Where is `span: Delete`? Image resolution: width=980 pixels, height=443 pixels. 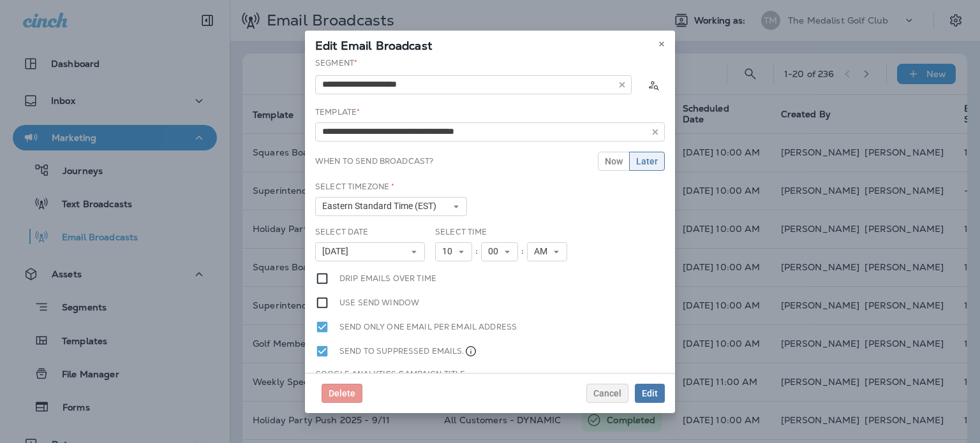 span: Delete is located at coordinates (342, 393).